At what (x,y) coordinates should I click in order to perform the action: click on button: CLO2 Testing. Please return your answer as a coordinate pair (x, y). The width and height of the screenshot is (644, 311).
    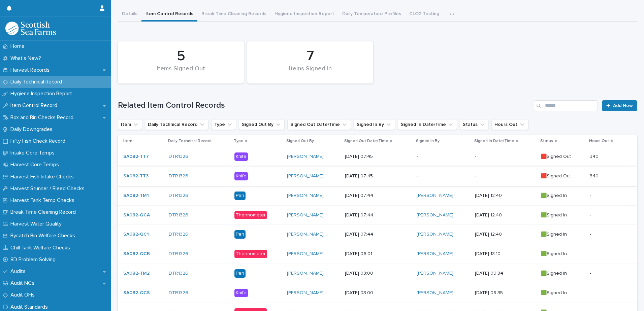
    Looking at the image, I should click on (424, 14).